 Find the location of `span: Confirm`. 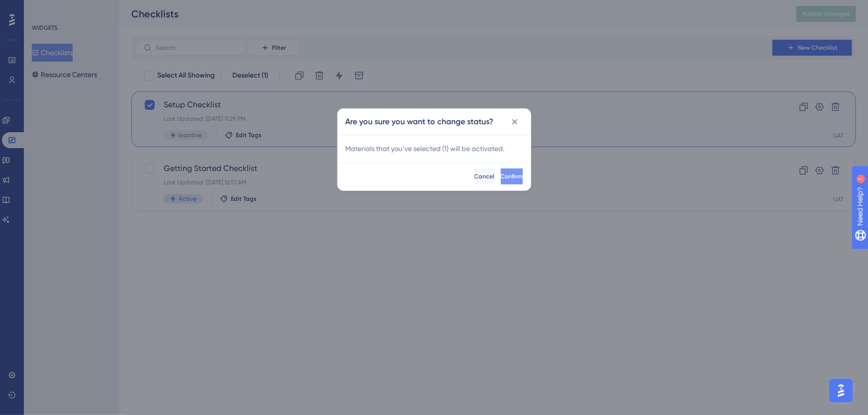

span: Confirm is located at coordinates (512, 177).